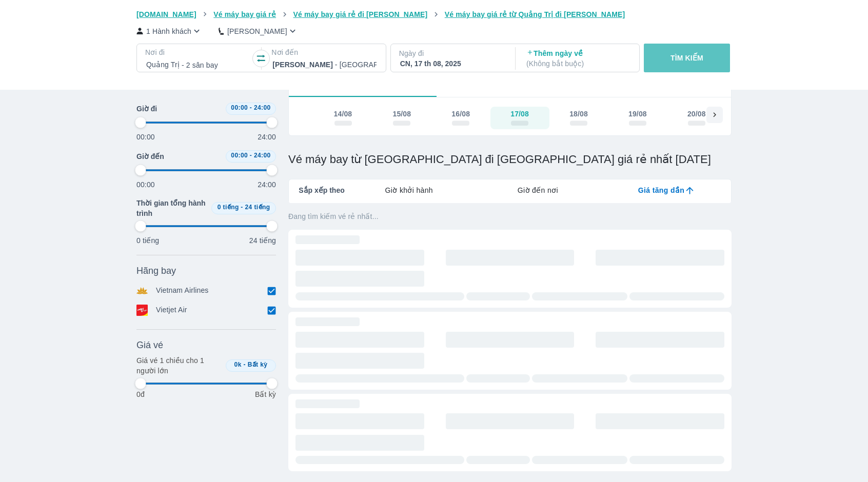 The height and width of the screenshot is (482, 868). I want to click on span: 0k, so click(238, 365).